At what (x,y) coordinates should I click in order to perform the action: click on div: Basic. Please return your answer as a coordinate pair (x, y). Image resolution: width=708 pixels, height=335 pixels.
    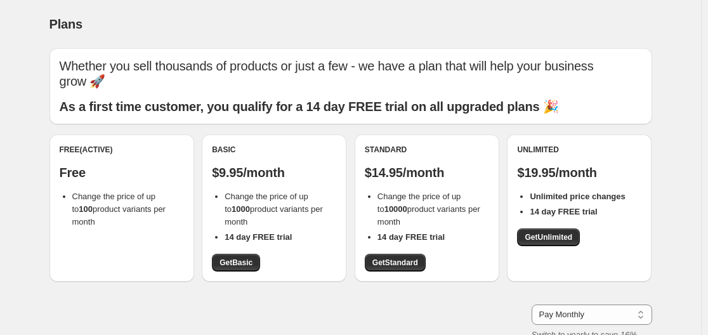
    Looking at the image, I should click on (274, 150).